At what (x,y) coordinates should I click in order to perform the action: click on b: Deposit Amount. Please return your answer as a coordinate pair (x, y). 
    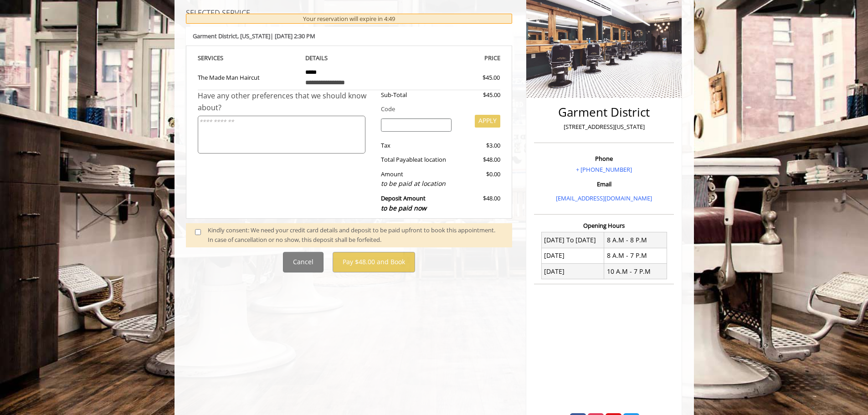
    Looking at the image, I should click on (404, 203).